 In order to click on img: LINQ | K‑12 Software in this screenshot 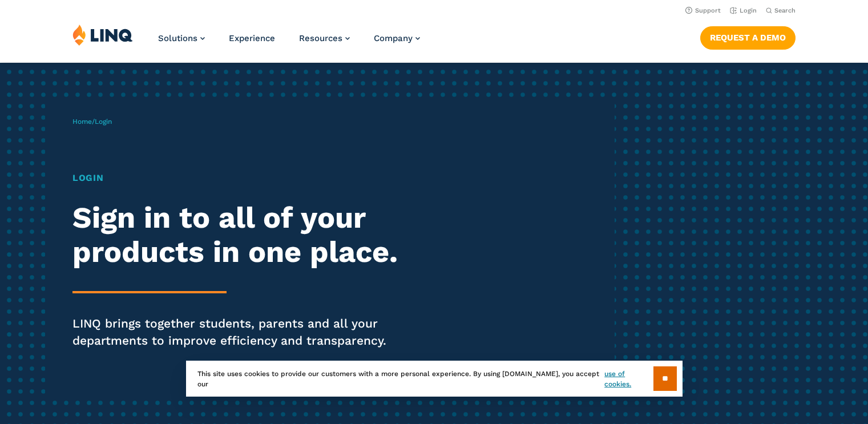, I will do `click(103, 35)`.